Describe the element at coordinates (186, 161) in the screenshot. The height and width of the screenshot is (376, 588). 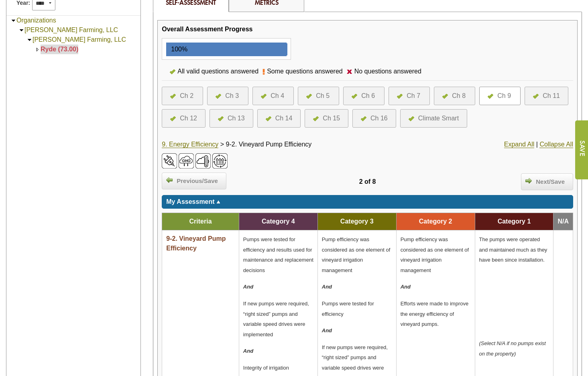
I see `img: 1-ClimateSmartSWPIcon38x38.png` at that location.